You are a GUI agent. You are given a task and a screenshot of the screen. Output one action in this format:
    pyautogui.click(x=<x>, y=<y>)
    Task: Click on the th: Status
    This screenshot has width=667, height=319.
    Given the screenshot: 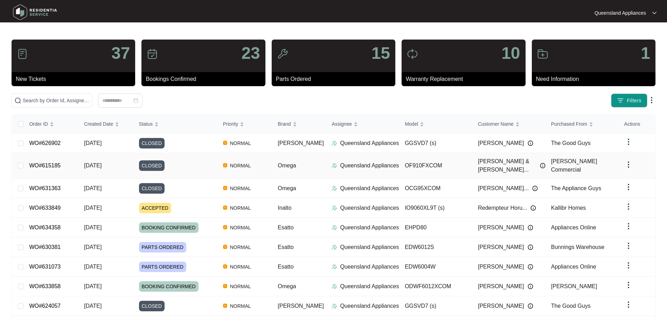 What is the action you would take?
    pyautogui.click(x=175, y=124)
    